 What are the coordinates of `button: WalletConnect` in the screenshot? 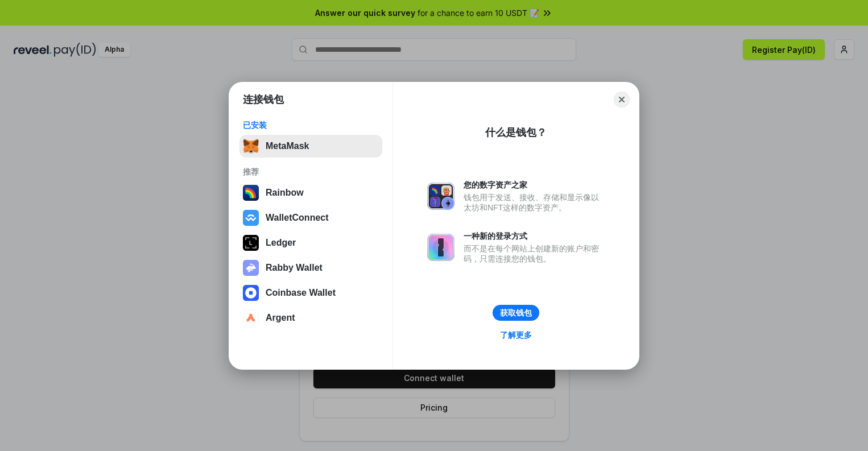 It's located at (310, 218).